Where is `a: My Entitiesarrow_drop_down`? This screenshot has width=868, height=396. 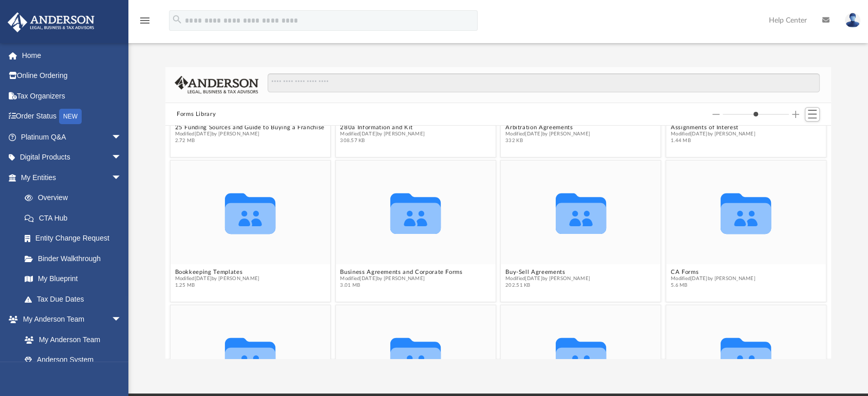 a: My Entitiesarrow_drop_down is located at coordinates (72, 177).